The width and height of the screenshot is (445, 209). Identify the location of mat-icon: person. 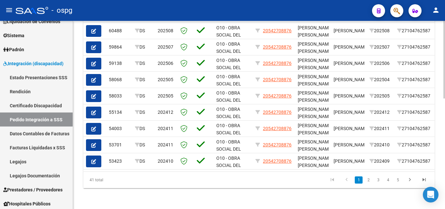
(436, 10).